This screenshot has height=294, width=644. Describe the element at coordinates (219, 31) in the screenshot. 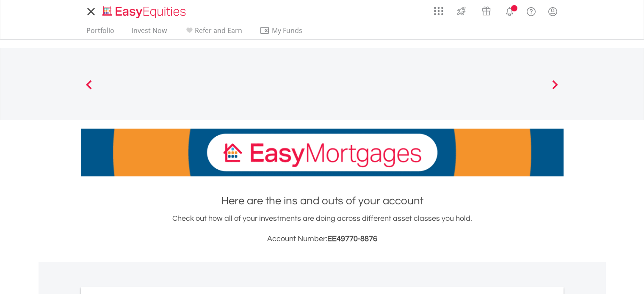

I see `span: Refer and Earn` at that location.